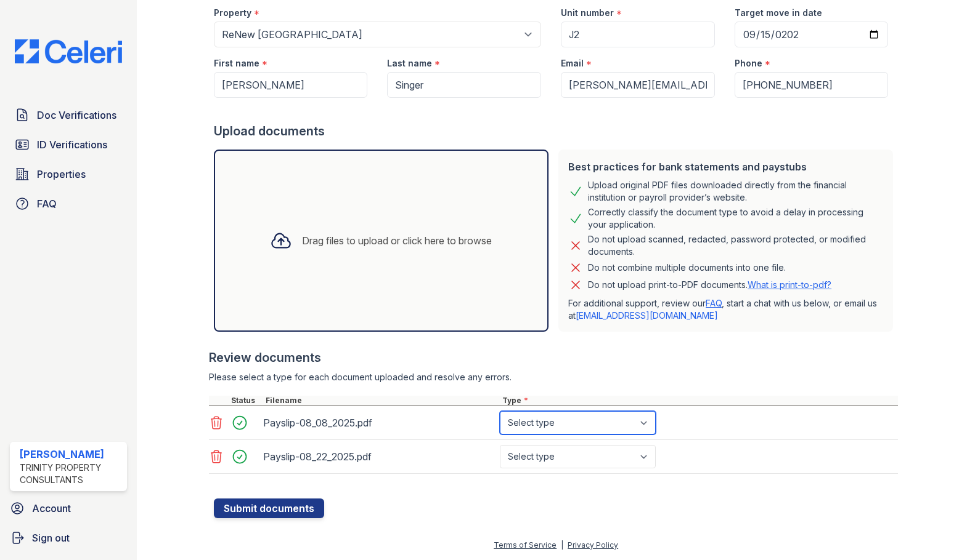  I want to click on div: Please select a type for each document uploaded and resolve any errors., so click(554, 377).